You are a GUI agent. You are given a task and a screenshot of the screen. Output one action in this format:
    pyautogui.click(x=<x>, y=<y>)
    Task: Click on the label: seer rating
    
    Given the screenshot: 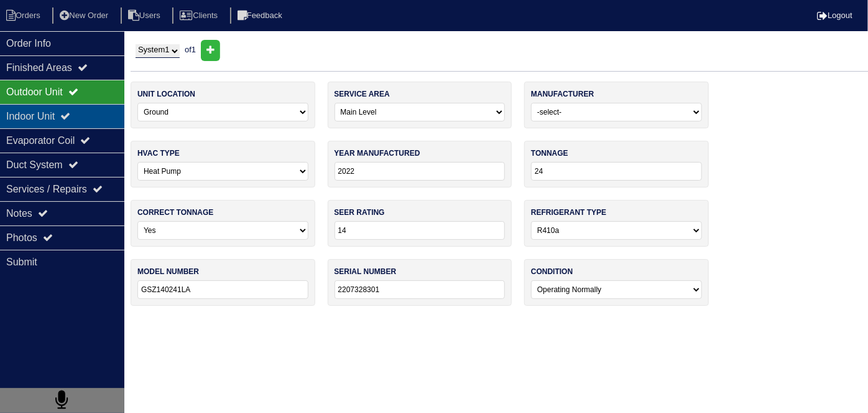 What is the action you would take?
    pyautogui.click(x=360, y=212)
    